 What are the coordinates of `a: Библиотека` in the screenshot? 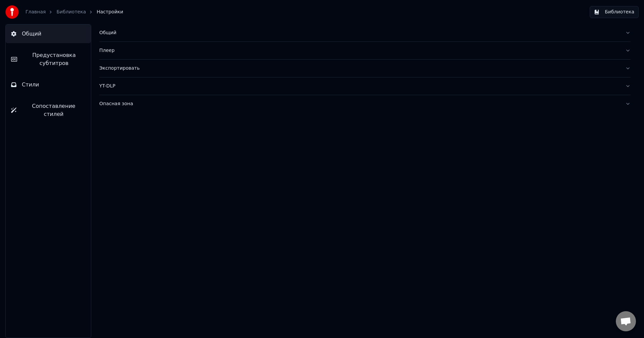 It's located at (71, 12).